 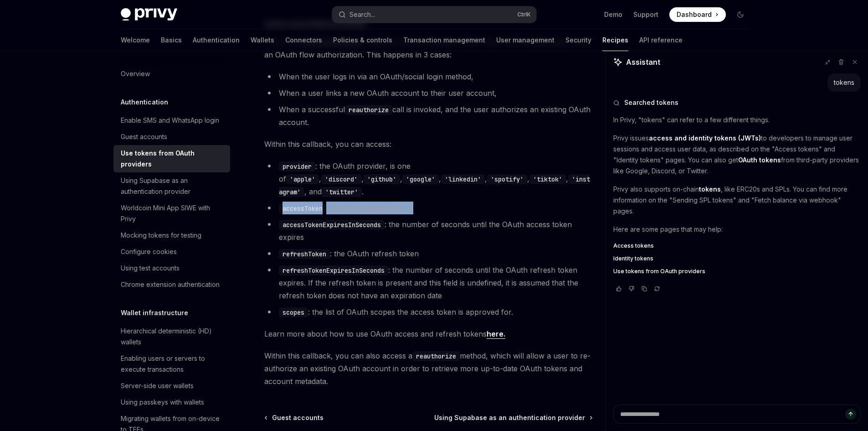 What do you see at coordinates (305, 254) in the screenshot?
I see `code: refreshToken` at bounding box center [305, 254].